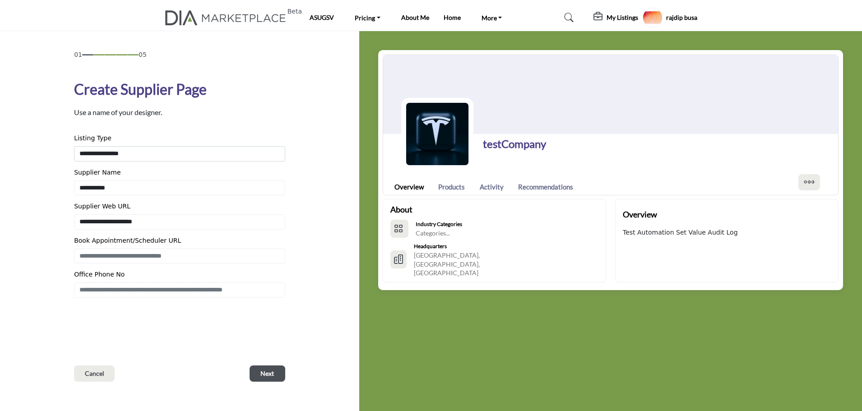  I want to click on b: Industry Categories, so click(439, 224).